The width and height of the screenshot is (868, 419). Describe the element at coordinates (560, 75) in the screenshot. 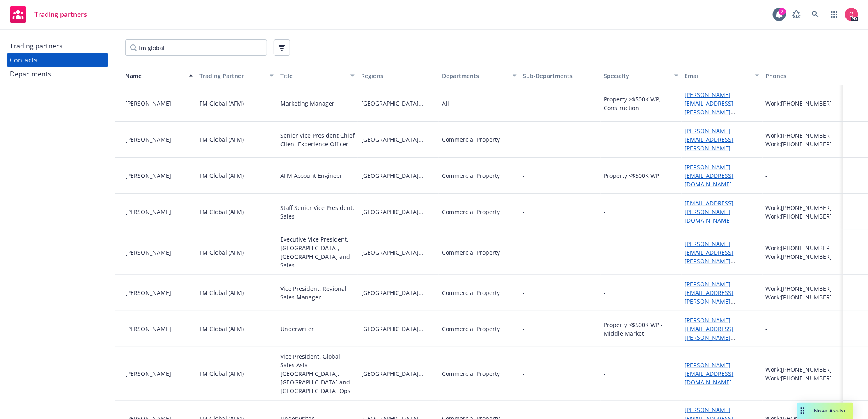

I see `div: Sub-Departments` at that location.